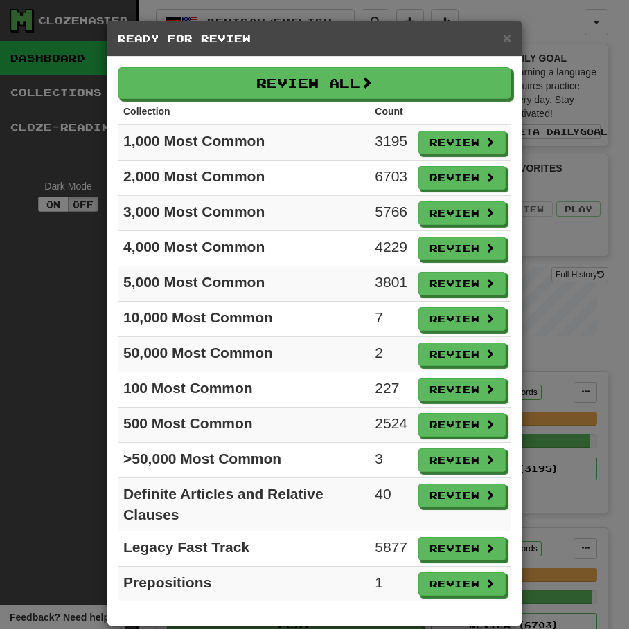 The height and width of the screenshot is (629, 629). What do you see at coordinates (243, 319) in the screenshot?
I see `td: 10,000 Most Common` at bounding box center [243, 319].